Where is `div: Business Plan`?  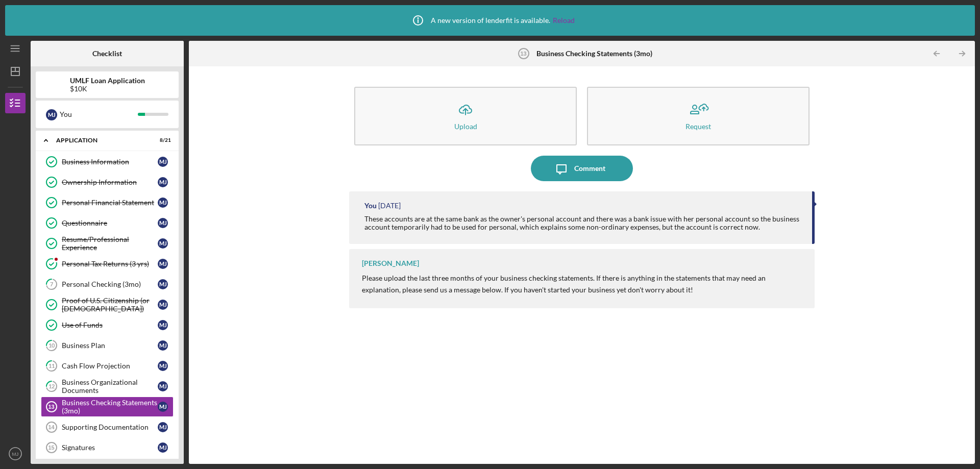 div: Business Plan is located at coordinates (110, 345).